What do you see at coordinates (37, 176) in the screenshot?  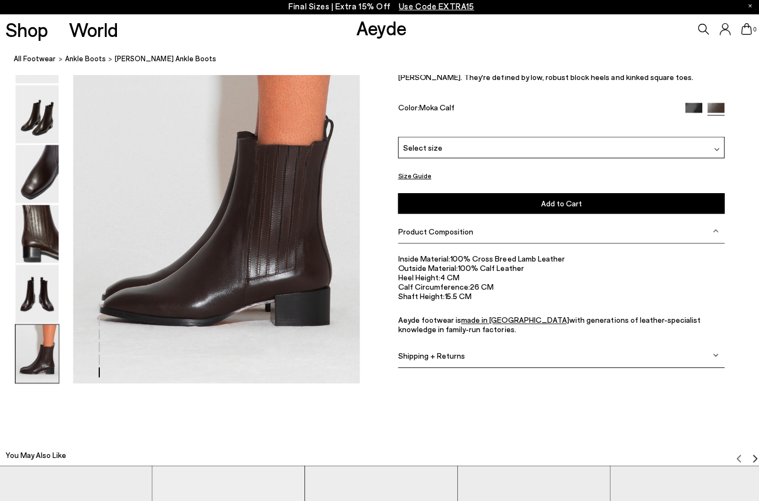 I see `img: Neil Leather Ankle Boots - Image 3` at bounding box center [37, 176].